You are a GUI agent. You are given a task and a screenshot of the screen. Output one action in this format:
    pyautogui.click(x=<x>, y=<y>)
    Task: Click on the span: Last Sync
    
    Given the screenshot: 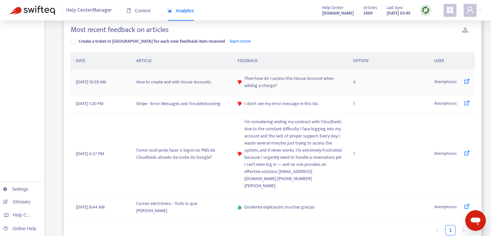 What is the action you would take?
    pyautogui.click(x=395, y=8)
    